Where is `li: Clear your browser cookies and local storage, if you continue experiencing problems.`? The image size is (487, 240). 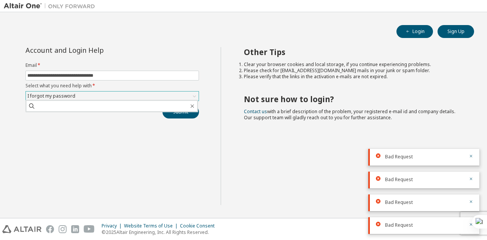 li: Clear your browser cookies and local storage, if you continue experiencing problems. is located at coordinates (352, 65).